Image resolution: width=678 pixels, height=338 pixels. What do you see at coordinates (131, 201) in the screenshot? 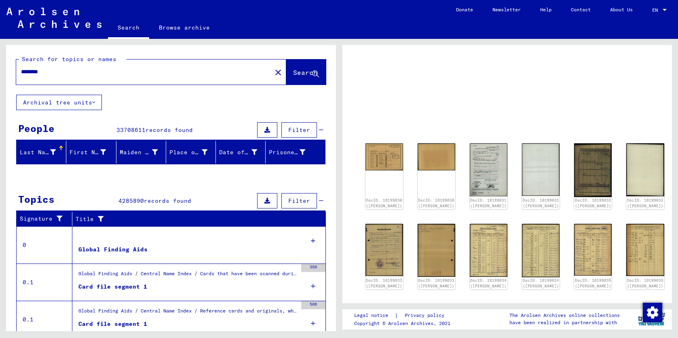
I see `span: 4285890` at bounding box center [131, 201].